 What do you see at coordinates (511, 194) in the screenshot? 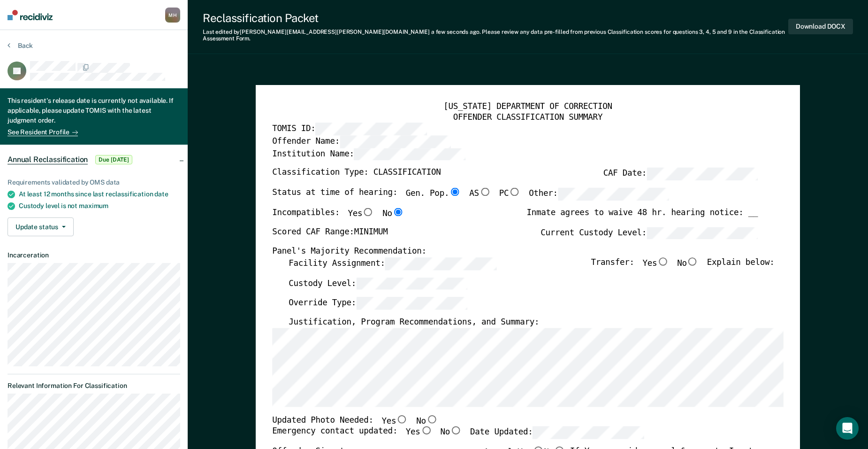
I see `label: PC` at bounding box center [511, 194].